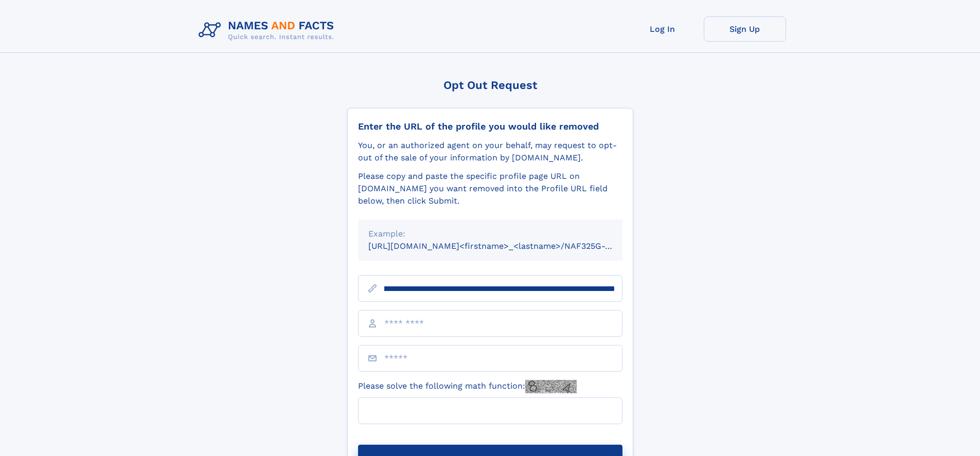 Image resolution: width=980 pixels, height=456 pixels. Describe the element at coordinates (663, 29) in the screenshot. I see `a: Log In` at that location.